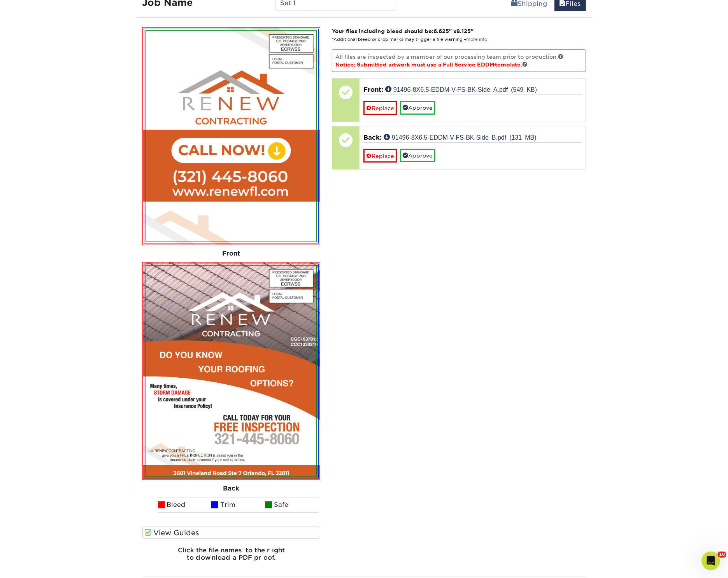 The image size is (728, 578). I want to click on li: Safe, so click(292, 505).